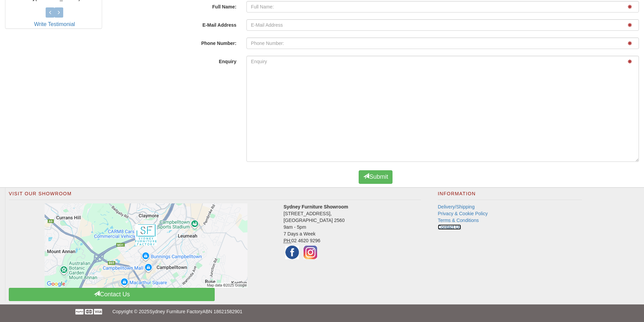 The image size is (644, 322). I want to click on label: Enquiry, so click(174, 60).